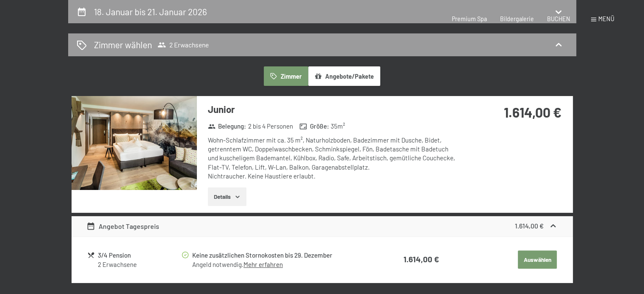 The image size is (644, 294). Describe the element at coordinates (322, 227) in the screenshot. I see `div: Angebot Tagespreis1.614,00 €` at that location.